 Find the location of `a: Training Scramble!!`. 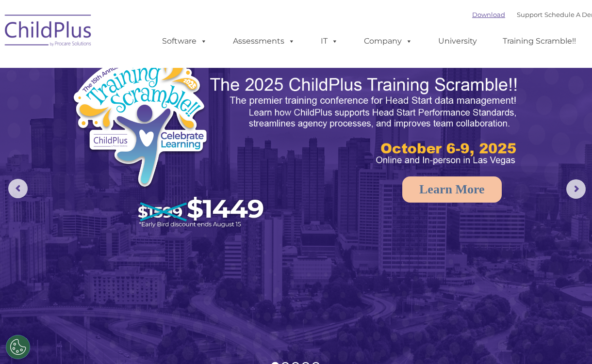

a: Training Scramble!! is located at coordinates (539, 41).